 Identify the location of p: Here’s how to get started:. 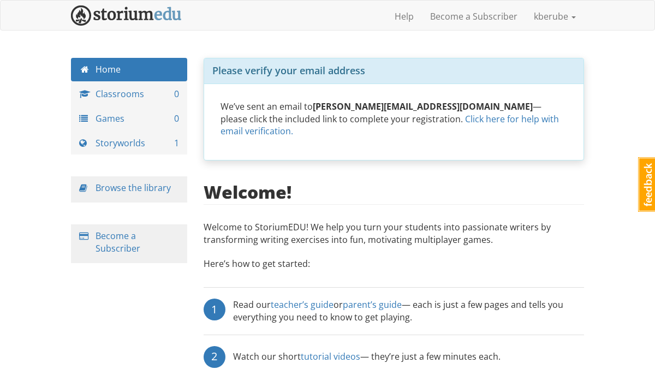
(394, 269).